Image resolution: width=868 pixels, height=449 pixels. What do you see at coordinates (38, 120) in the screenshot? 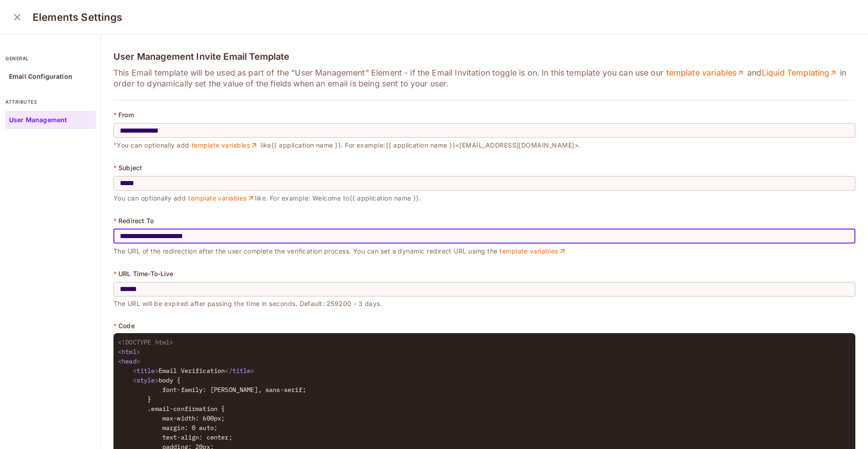
I see `p: User Management` at bounding box center [38, 120].